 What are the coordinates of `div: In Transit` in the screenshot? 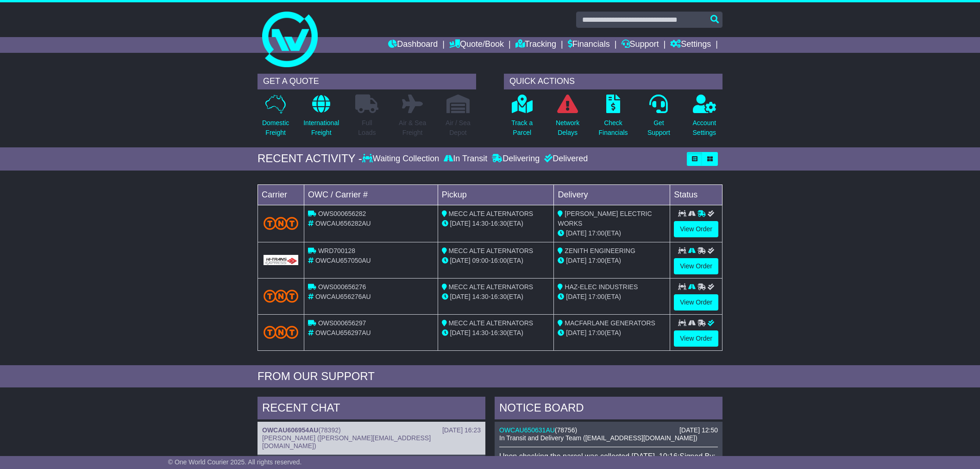 It's located at (466, 159).